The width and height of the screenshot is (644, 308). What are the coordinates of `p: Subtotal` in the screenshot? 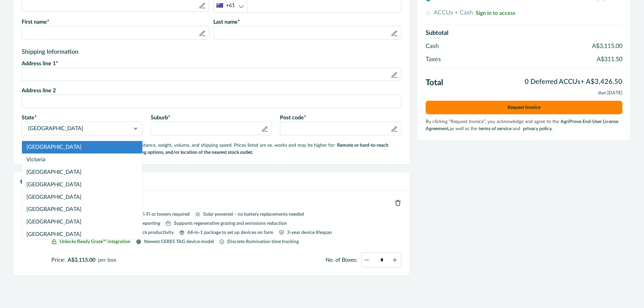 It's located at (524, 33).